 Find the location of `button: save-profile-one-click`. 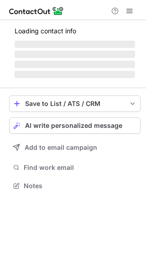

button: save-profile-one-click is located at coordinates (75, 104).